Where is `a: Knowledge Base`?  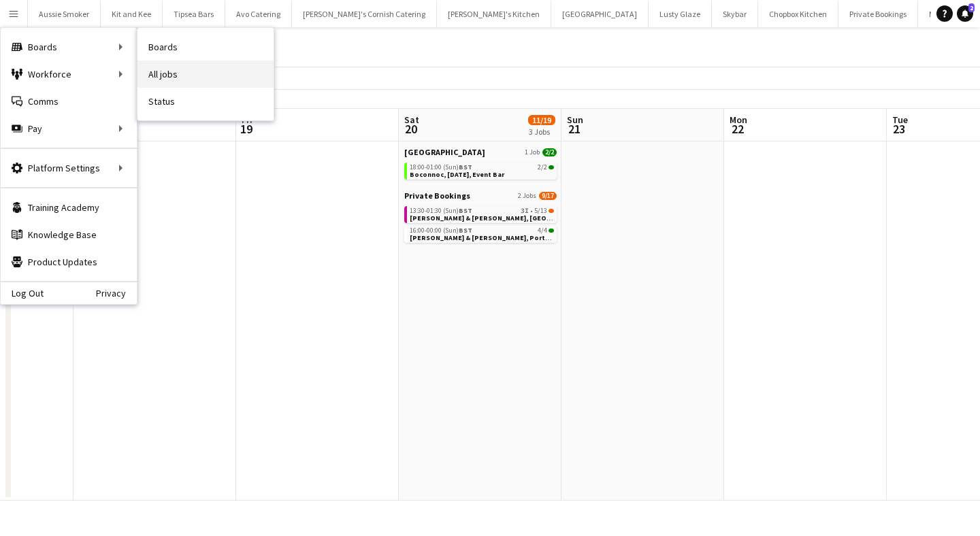
a: Knowledge Base is located at coordinates (69, 235).